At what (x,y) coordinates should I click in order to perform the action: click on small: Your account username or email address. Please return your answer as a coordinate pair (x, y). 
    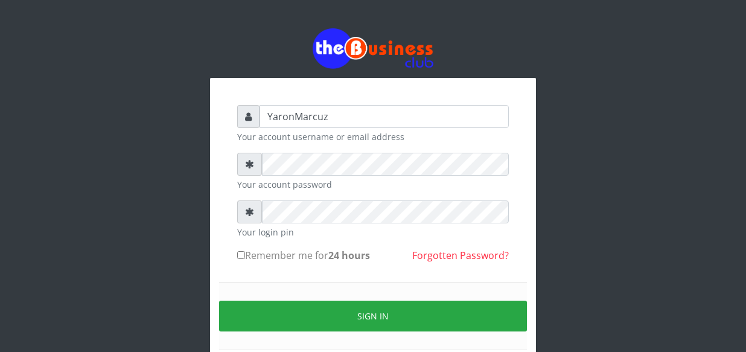
    Looking at the image, I should click on (373, 136).